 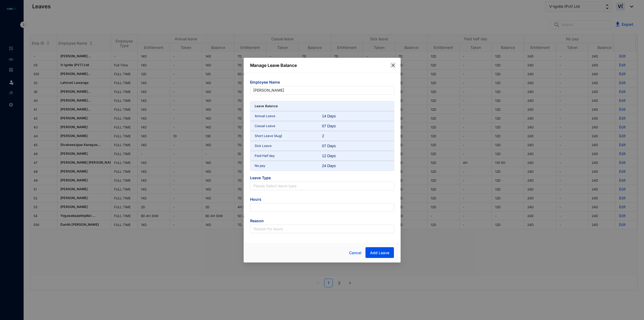 What do you see at coordinates (380, 252) in the screenshot?
I see `span: Add Leave` at bounding box center [380, 252].